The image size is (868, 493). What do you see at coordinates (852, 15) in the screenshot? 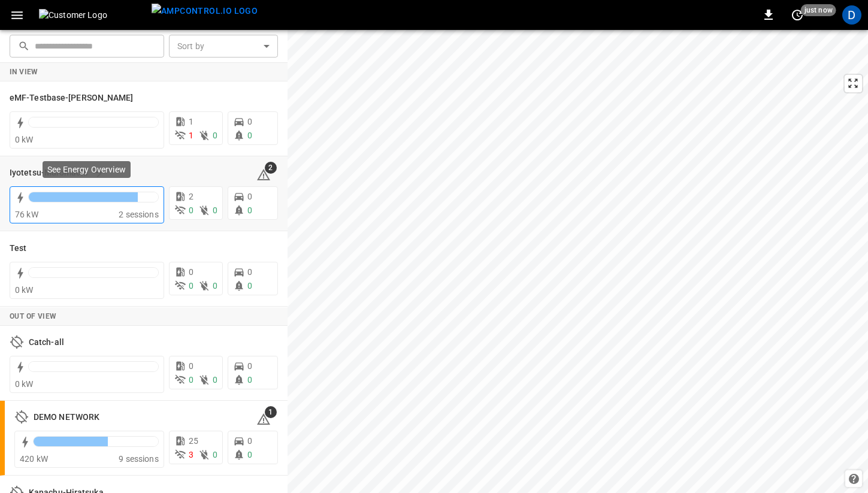
I see `div: profile-icon` at bounding box center [852, 15].